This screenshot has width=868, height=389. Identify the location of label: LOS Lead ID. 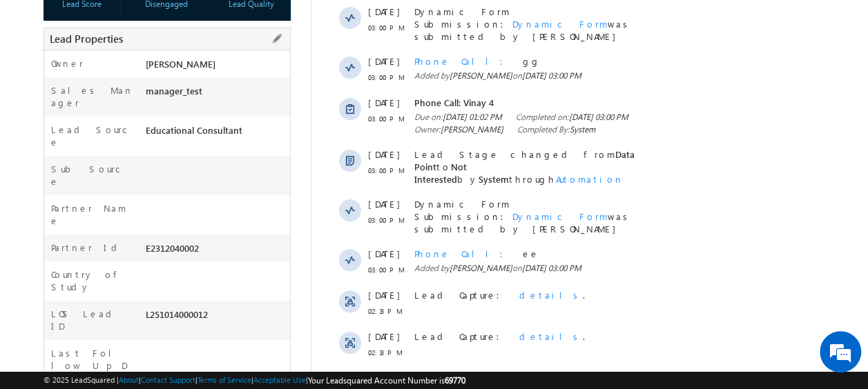
(92, 320).